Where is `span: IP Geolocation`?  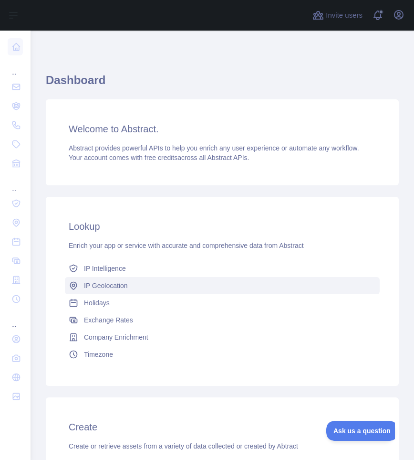 span: IP Geolocation is located at coordinates (106, 286).